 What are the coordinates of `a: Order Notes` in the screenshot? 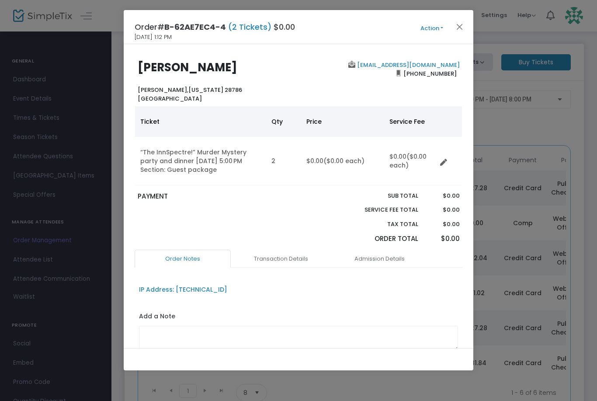 It's located at (183, 259).